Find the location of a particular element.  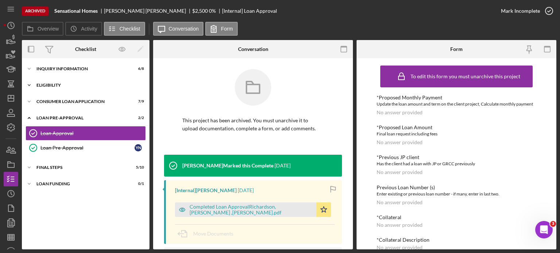

div: Mark Incomplete is located at coordinates (520, 11).